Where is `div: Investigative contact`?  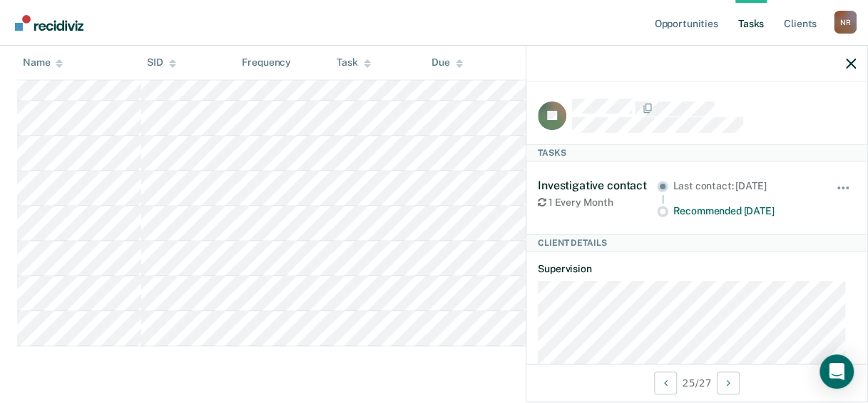
div: Investigative contact is located at coordinates (597, 185).